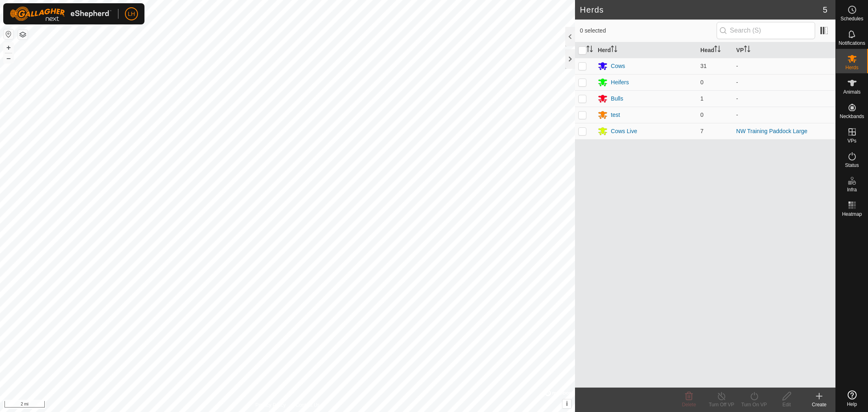 Image resolution: width=868 pixels, height=412 pixels. I want to click on button: Reset Map, so click(8, 34).